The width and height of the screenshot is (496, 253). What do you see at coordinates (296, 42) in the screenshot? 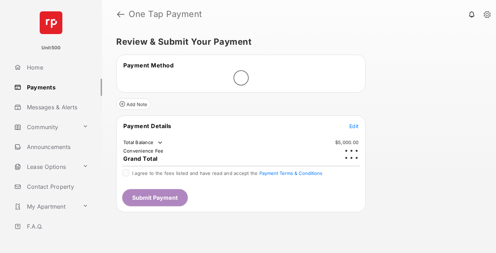
I see `h5: Review & Submit Your Payment` at bounding box center [296, 42].